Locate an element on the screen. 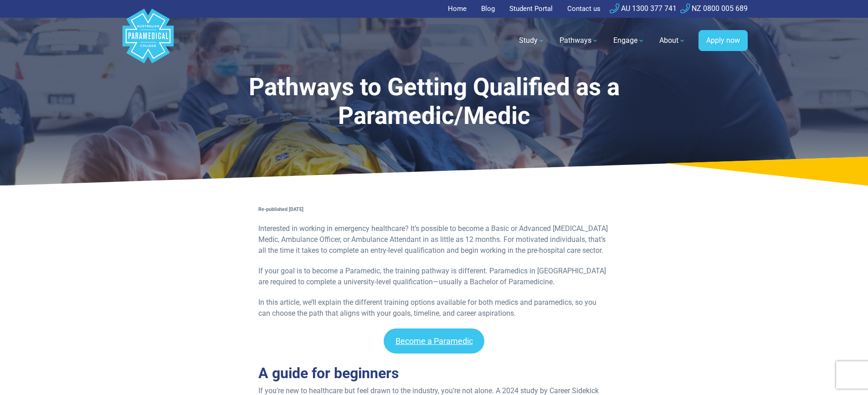 Image resolution: width=868 pixels, height=395 pixels. a: Engage is located at coordinates (629, 40).